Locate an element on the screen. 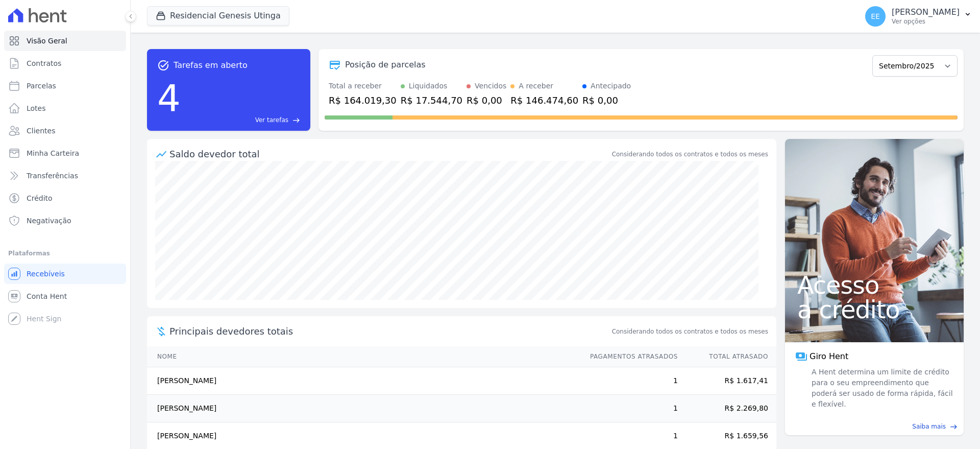 The height and width of the screenshot is (449, 980). span: Recebíveis is located at coordinates (46, 274).